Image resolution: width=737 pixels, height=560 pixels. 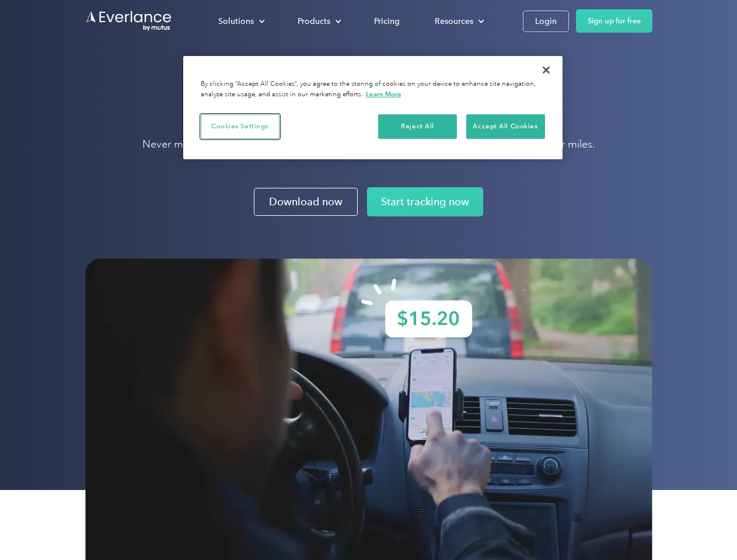 What do you see at coordinates (545, 21) in the screenshot?
I see `a: Login` at bounding box center [545, 21].